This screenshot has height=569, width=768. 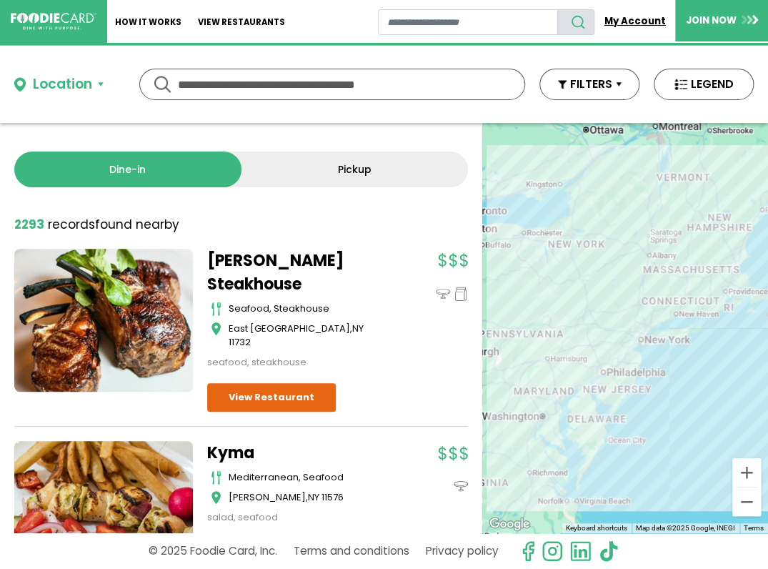 I want to click on a: View Restaurant, so click(x=272, y=397).